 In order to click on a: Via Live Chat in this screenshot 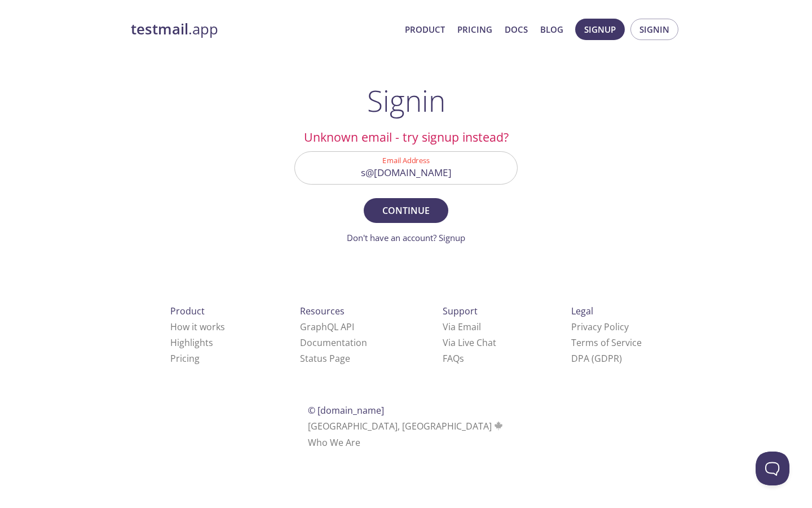, I will do `click(470, 343)`.